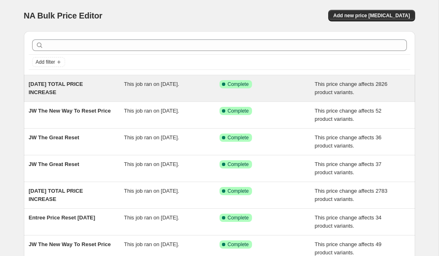  Describe the element at coordinates (348, 168) in the screenshot. I see `span: This price change affects 37 product variants.` at that location.